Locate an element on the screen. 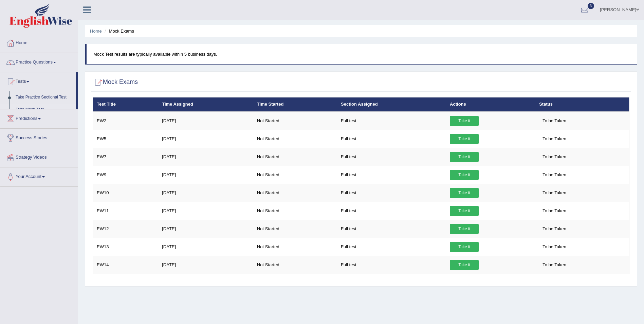  a: Take Practice Sectional Test is located at coordinates (45, 97).